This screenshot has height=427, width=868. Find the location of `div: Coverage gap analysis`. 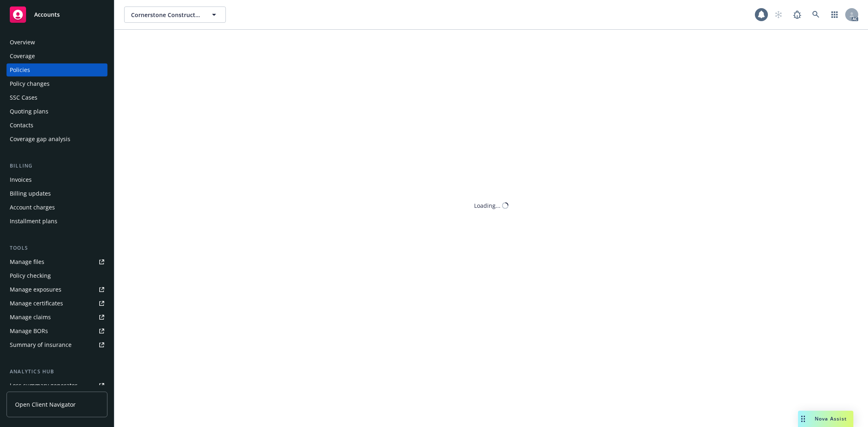

div: Coverage gap analysis is located at coordinates (40, 139).